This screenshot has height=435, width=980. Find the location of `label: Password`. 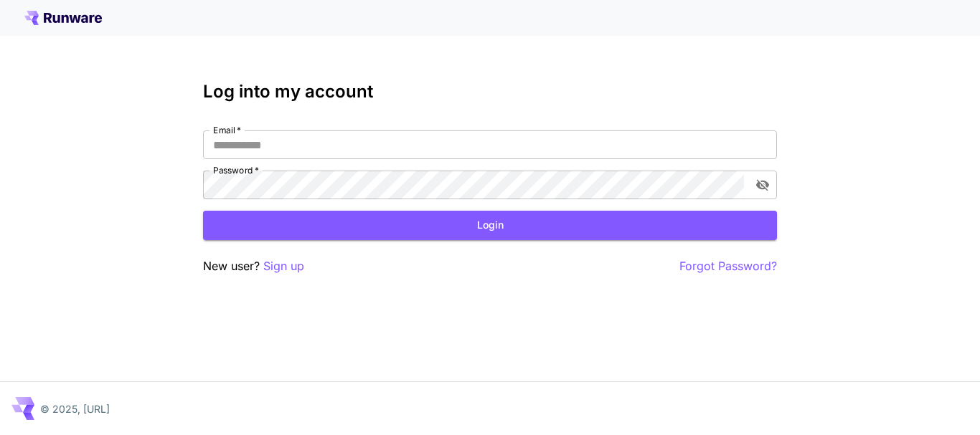

label: Password is located at coordinates (236, 170).